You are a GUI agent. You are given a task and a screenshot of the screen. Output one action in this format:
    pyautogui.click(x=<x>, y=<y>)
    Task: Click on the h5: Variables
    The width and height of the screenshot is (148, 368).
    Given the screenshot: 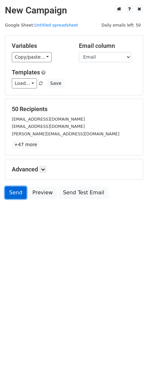 What is the action you would take?
    pyautogui.click(x=40, y=46)
    